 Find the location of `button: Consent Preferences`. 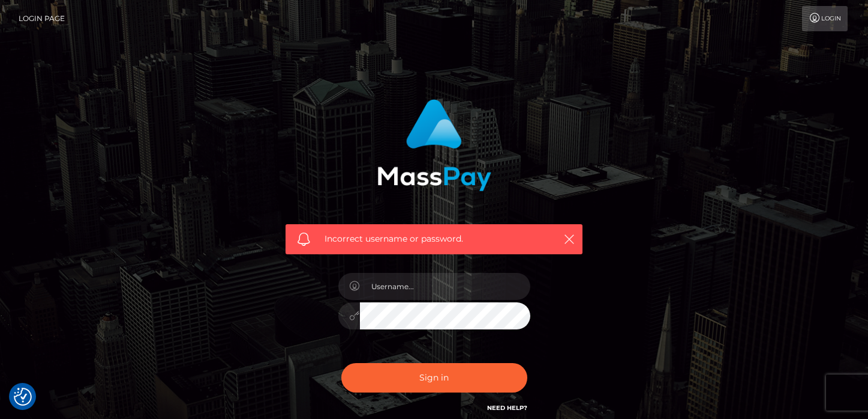

button: Consent Preferences is located at coordinates (23, 397).